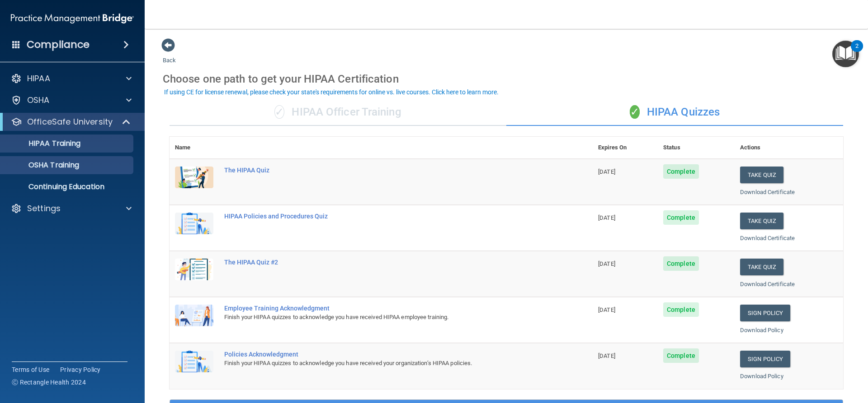  What do you see at coordinates (386, 318) in the screenshot?
I see `div: Finish your HIPAA quizzes to acknowledge you have received HIPAA employee training.` at bounding box center [386, 318].